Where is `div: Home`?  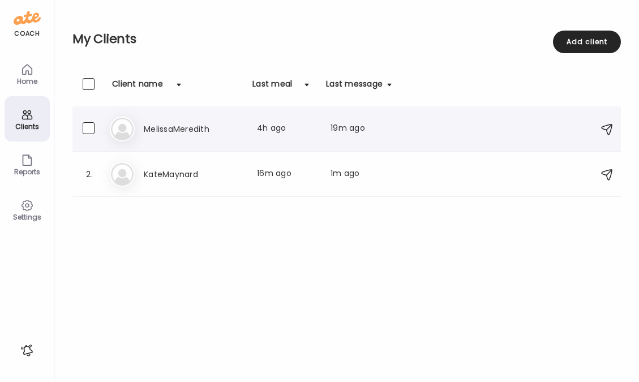 div: Home is located at coordinates (27, 81).